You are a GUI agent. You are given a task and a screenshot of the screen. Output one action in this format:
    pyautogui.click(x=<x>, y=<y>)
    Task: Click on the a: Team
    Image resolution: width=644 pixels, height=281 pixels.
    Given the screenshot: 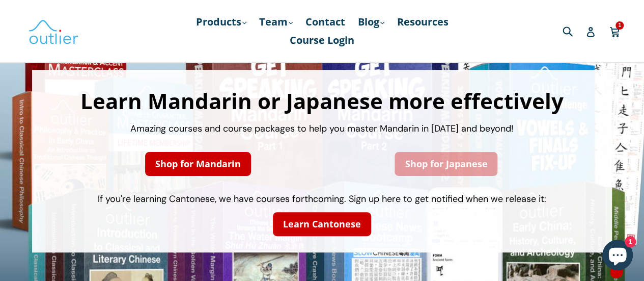 What is the action you would take?
    pyautogui.click(x=276, y=22)
    